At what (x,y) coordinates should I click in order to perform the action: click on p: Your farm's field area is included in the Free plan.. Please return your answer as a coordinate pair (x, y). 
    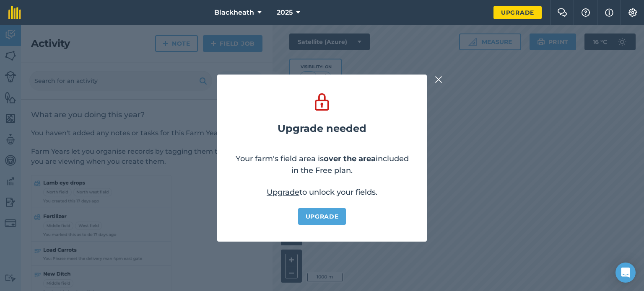
    Looking at the image, I should click on (322, 165).